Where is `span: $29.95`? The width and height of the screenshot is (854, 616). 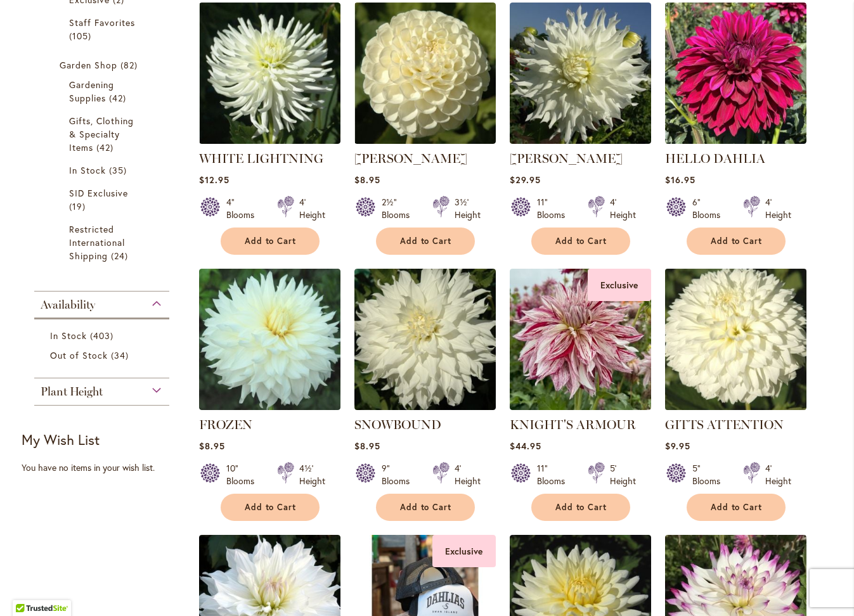
span: $29.95 is located at coordinates (525, 179).